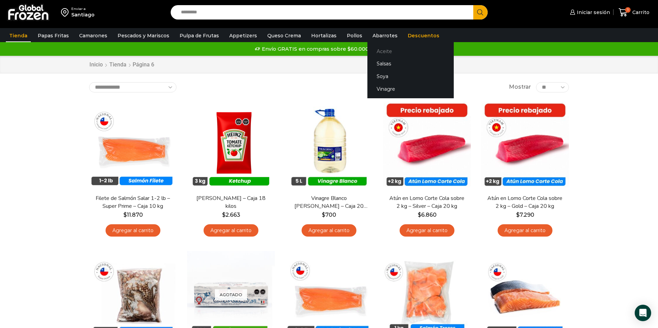  What do you see at coordinates (411, 76) in the screenshot?
I see `a: Soya` at bounding box center [411, 76].